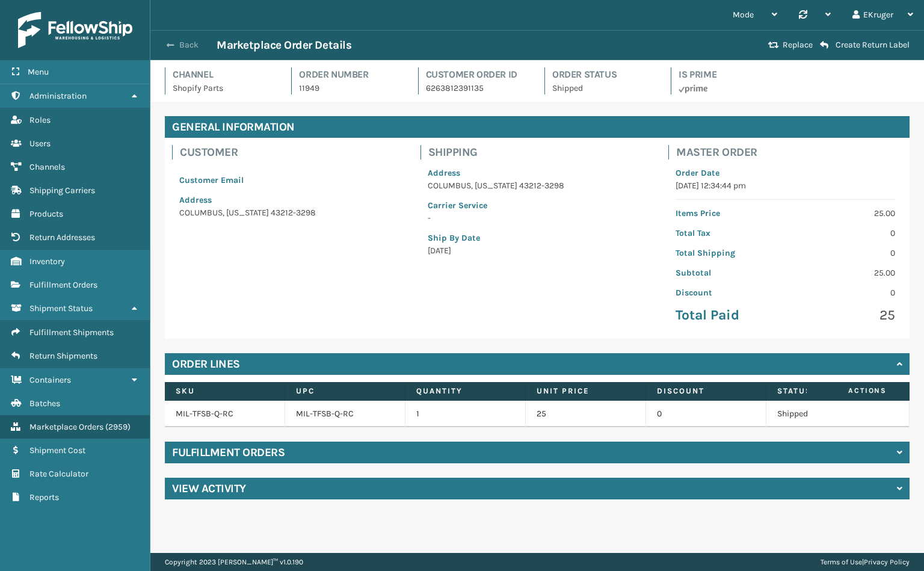 This screenshot has height=571, width=924. Describe the element at coordinates (351, 88) in the screenshot. I see `p: 11949` at that location.